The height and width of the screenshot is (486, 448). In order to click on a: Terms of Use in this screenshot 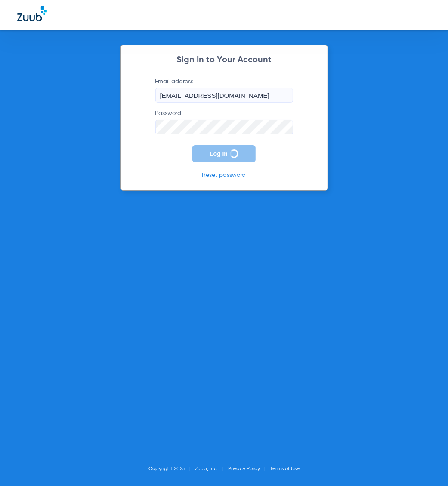, I will do `click(284, 469)`.